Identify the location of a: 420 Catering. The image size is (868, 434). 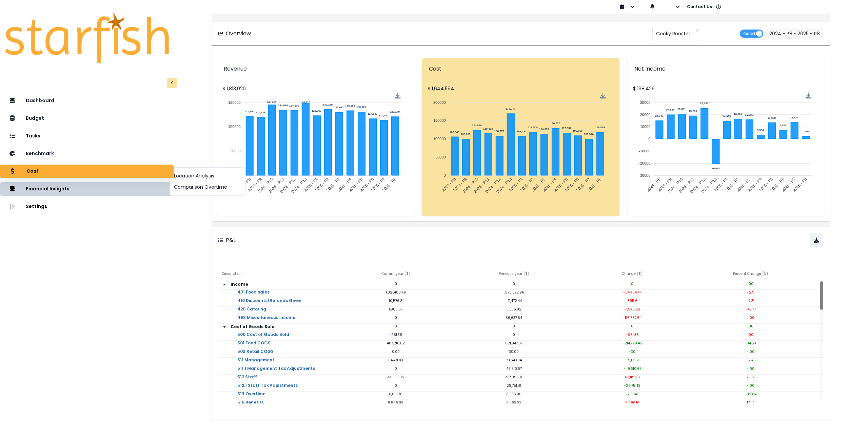
(252, 314).